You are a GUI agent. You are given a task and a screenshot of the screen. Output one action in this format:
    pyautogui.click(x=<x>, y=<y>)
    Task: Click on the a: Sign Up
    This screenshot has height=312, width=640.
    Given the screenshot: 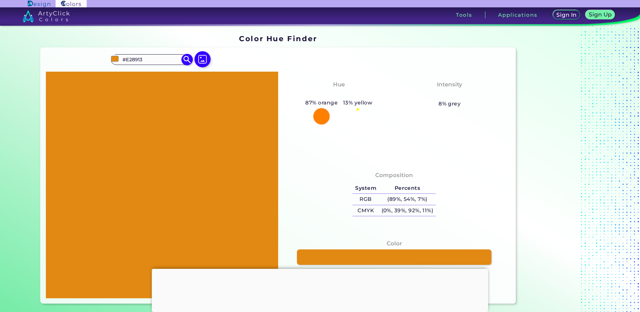 What is the action you would take?
    pyautogui.click(x=600, y=15)
    